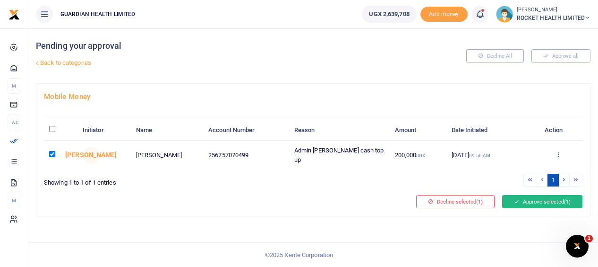 The height and width of the screenshot is (267, 598). Describe the element at coordinates (444, 14) in the screenshot. I see `span: Add money` at that location.